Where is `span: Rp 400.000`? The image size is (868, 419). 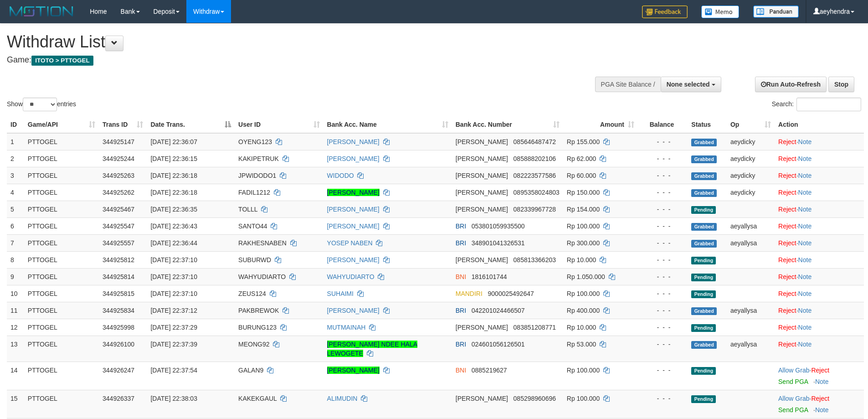
span: Rp 400.000 is located at coordinates (583, 311).